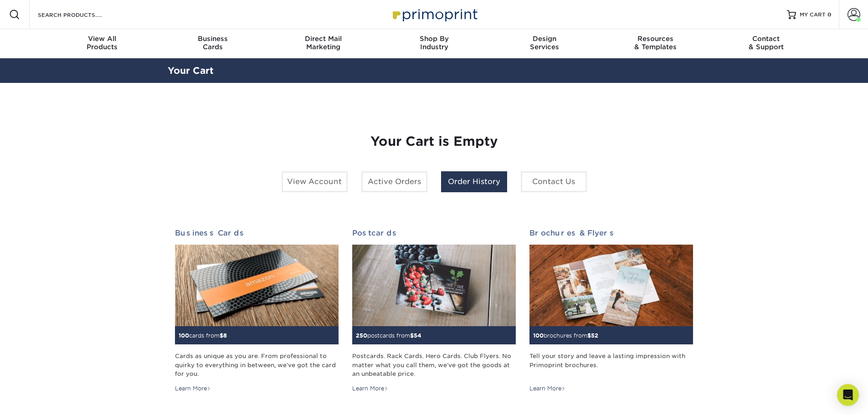 The height and width of the screenshot is (415, 868). Describe the element at coordinates (257, 233) in the screenshot. I see `h2: Business Cards` at that location.